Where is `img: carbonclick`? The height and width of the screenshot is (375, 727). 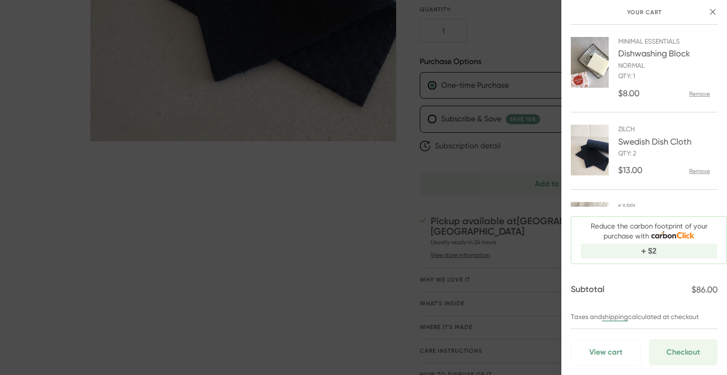
img: carbonclick is located at coordinates (673, 234).